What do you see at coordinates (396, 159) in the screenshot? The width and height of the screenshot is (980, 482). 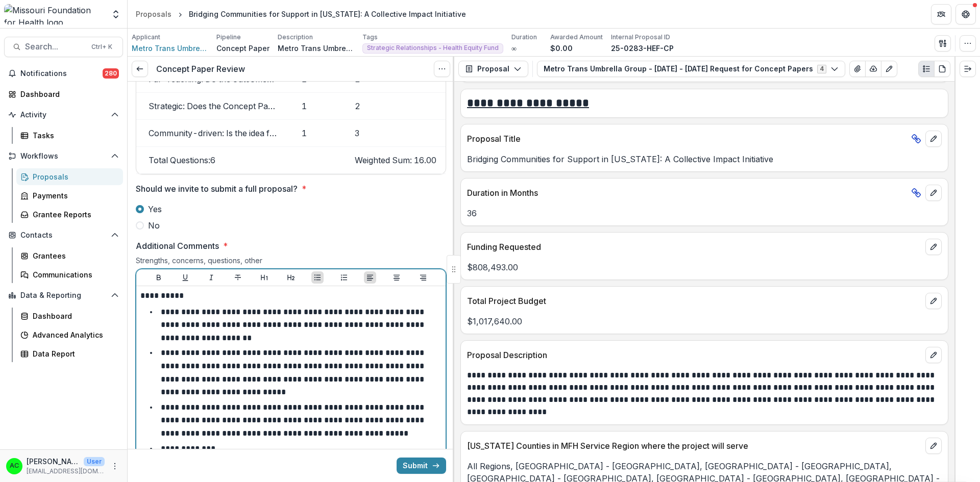 I see `td: Weighted Sum: 16.00` at bounding box center [396, 159].